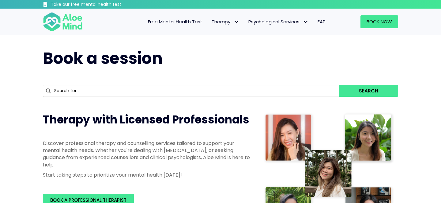 Image resolution: width=441 pixels, height=203 pixels. What do you see at coordinates (236, 22) in the screenshot?
I see `span: Therapy: submenu` at bounding box center [236, 22].